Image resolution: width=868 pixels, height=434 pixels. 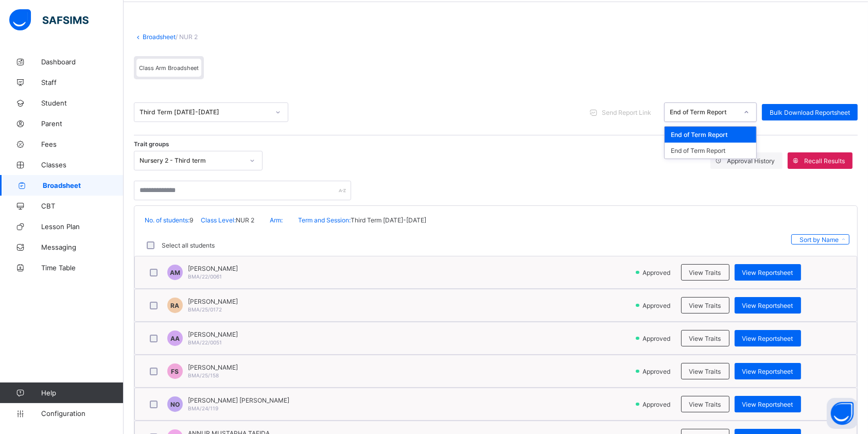 What do you see at coordinates (49, 20) in the screenshot?
I see `img: safsims` at bounding box center [49, 20].